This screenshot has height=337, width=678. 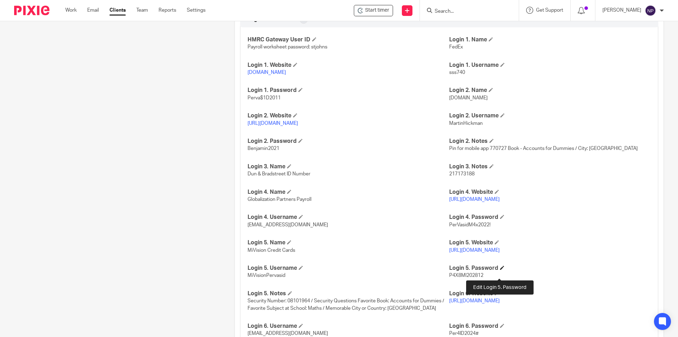 What do you see at coordinates (550, 217) in the screenshot?
I see `h4: Login 4. Password` at bounding box center [550, 217].